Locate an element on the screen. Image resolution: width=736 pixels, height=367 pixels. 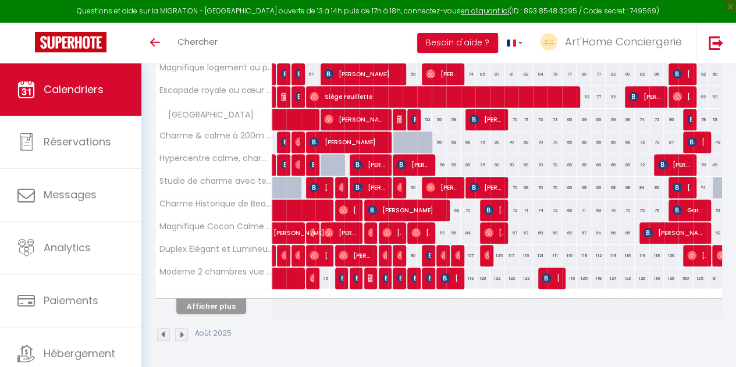
p: Août 2025 is located at coordinates (213, 333).